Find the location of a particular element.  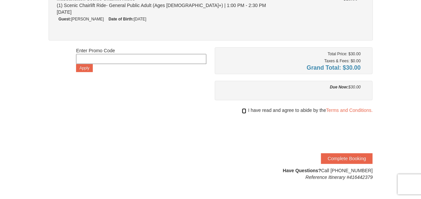

strong: Have Questions? is located at coordinates (301, 170).